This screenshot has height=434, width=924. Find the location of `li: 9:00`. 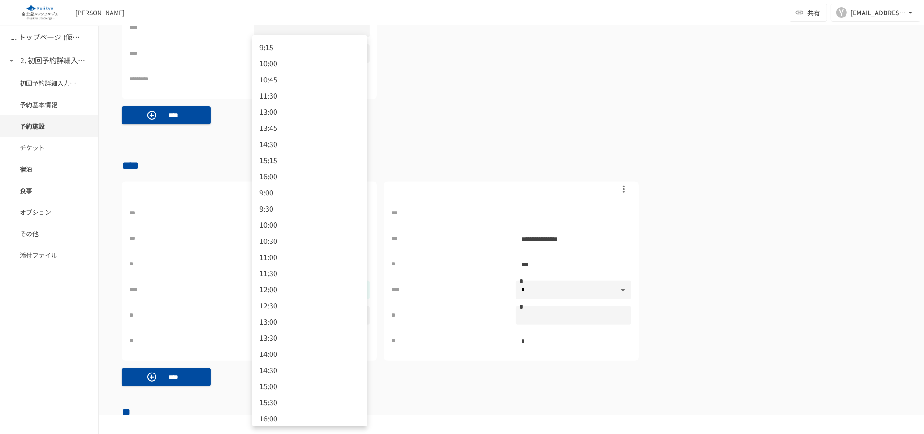

li: 9:00 is located at coordinates (309, 192).